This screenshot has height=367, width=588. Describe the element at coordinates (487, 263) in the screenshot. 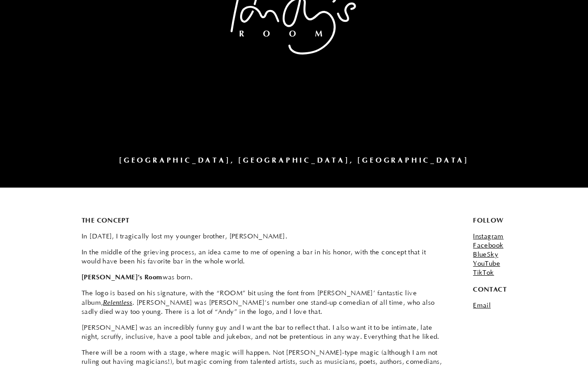

I see `a: YouTube` at that location.